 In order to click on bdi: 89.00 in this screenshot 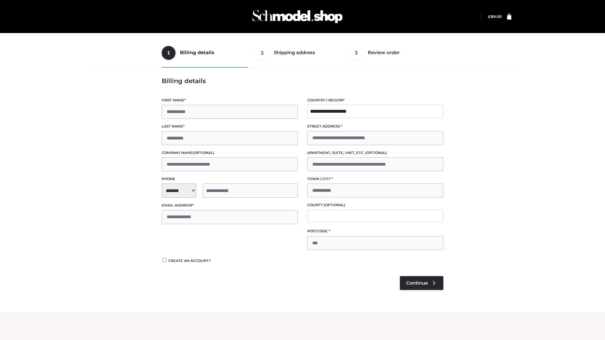, I will do `click(495, 16)`.